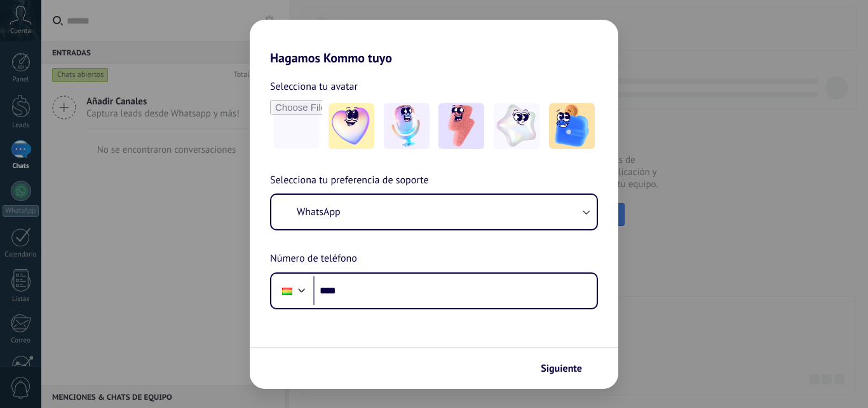 The image size is (868, 408). Describe the element at coordinates (572, 126) in the screenshot. I see `img: -5.jpeg` at that location.